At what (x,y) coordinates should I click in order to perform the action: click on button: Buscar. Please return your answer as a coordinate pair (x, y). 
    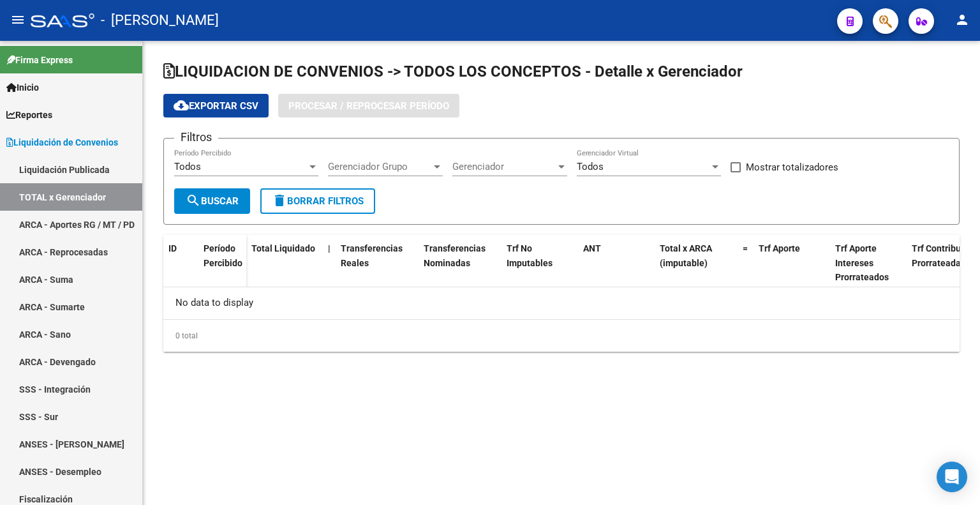
    Looking at the image, I should click on (212, 201).